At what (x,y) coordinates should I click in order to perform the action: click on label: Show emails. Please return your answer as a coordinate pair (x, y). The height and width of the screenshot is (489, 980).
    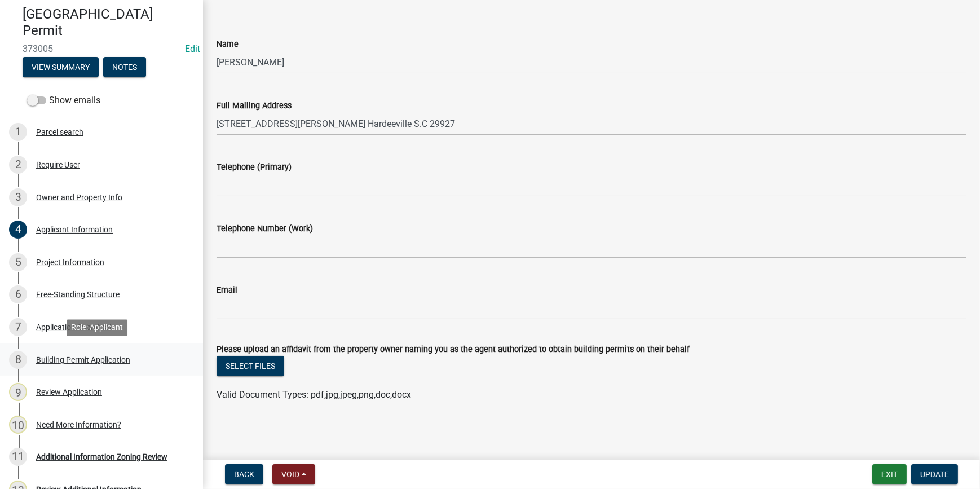
    Looking at the image, I should click on (63, 101).